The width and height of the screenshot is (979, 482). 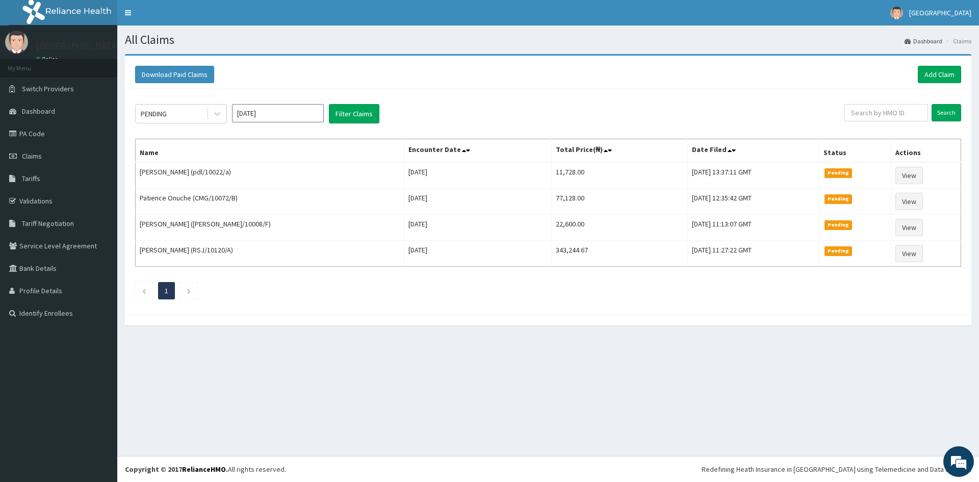 What do you see at coordinates (38, 111) in the screenshot?
I see `span: Dashboard` at bounding box center [38, 111].